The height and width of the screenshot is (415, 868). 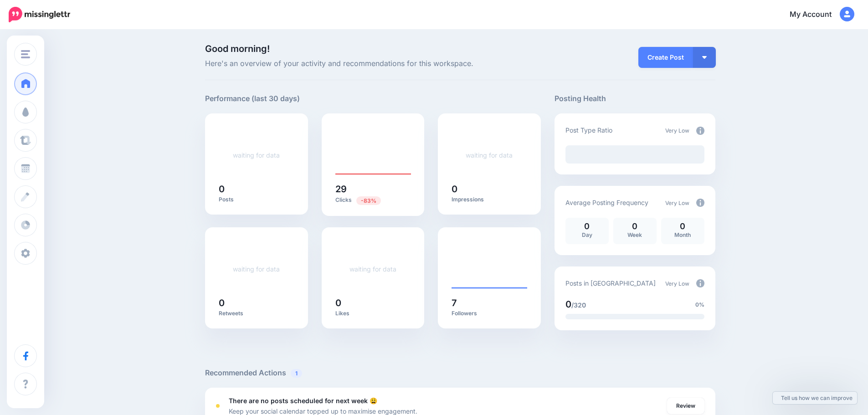 What do you see at coordinates (490, 313) in the screenshot?
I see `p: Followers` at bounding box center [490, 313].